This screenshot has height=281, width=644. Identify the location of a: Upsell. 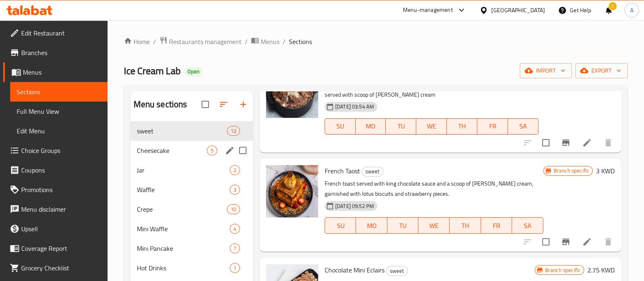
(55, 229).